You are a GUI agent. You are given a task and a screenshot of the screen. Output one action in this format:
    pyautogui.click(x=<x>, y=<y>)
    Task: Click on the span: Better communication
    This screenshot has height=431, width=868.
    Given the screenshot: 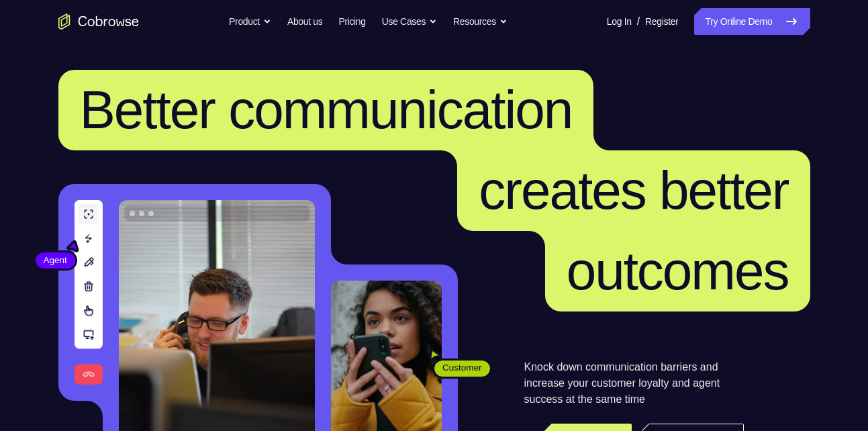 What is the action you would take?
    pyautogui.click(x=326, y=109)
    